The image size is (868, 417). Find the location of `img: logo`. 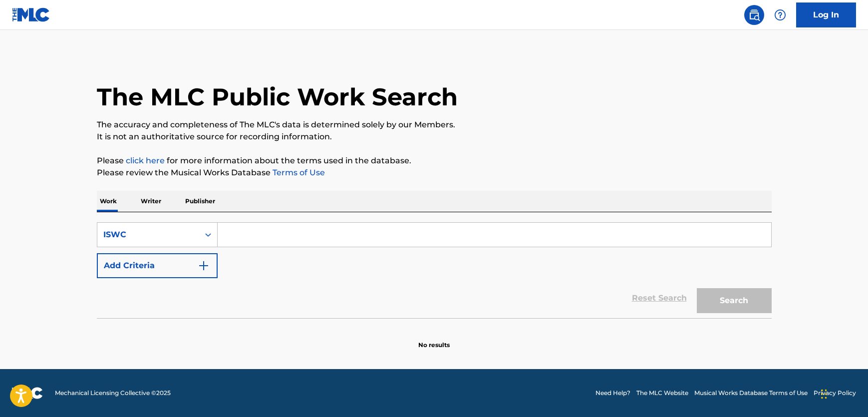

img: logo is located at coordinates (28, 393).